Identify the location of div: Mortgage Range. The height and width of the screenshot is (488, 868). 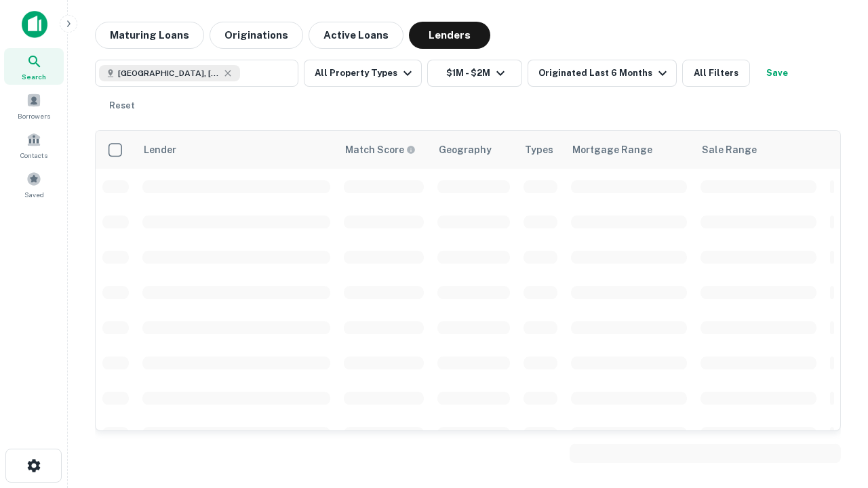
(613, 150).